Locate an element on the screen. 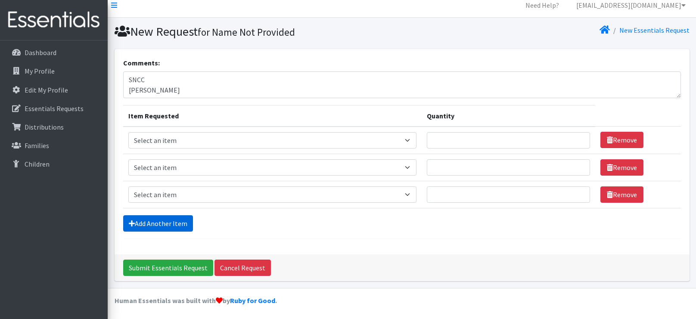  a: Essentials Requests is located at coordinates (54, 109).